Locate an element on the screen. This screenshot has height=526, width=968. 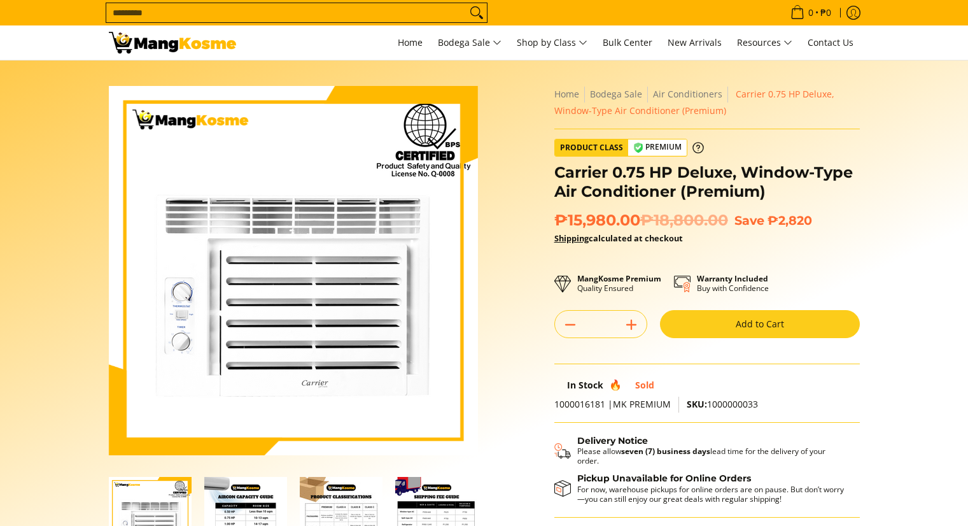
p: Buy with Confidence is located at coordinates (733, 283).